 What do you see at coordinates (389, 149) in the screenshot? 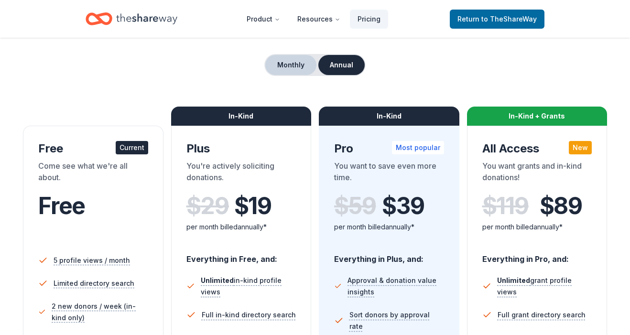
I see `div: Pro` at bounding box center [389, 149].